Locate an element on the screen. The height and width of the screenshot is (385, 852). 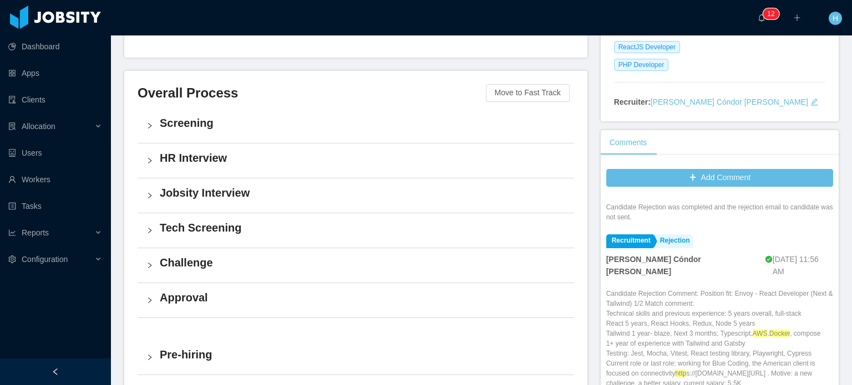
a: icon: pie-chartDashboard is located at coordinates (55, 47).